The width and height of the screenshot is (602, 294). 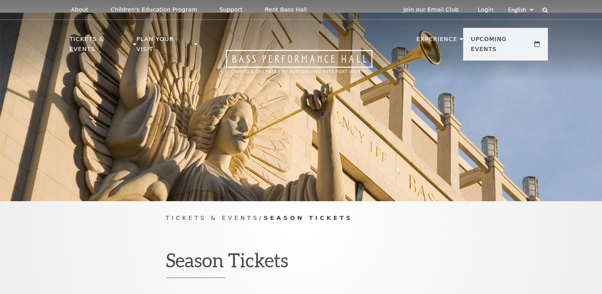 What do you see at coordinates (212, 217) in the screenshot?
I see `span: Tickets & Events` at bounding box center [212, 217].